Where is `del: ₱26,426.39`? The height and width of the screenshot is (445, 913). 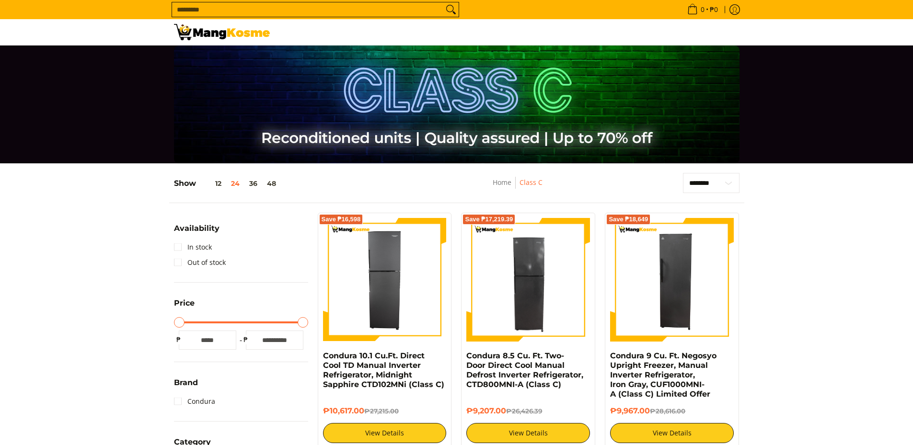
del: ₱26,426.39 is located at coordinates (524, 411).